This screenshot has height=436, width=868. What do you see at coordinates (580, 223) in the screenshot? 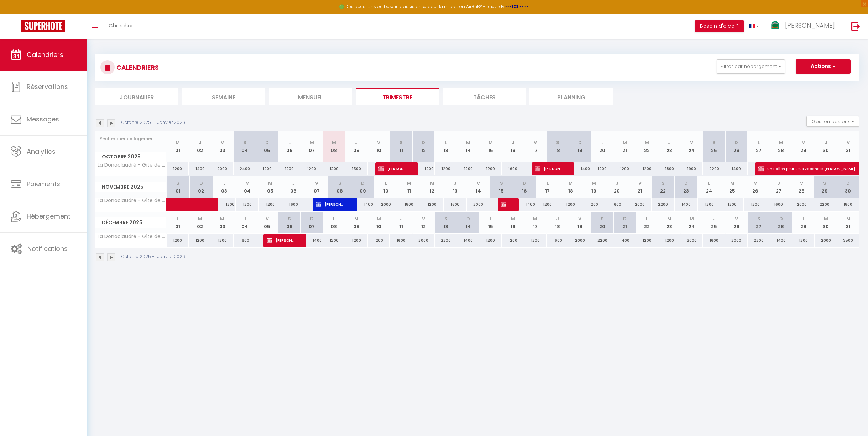
I see `th: 19` at bounding box center [580, 223].